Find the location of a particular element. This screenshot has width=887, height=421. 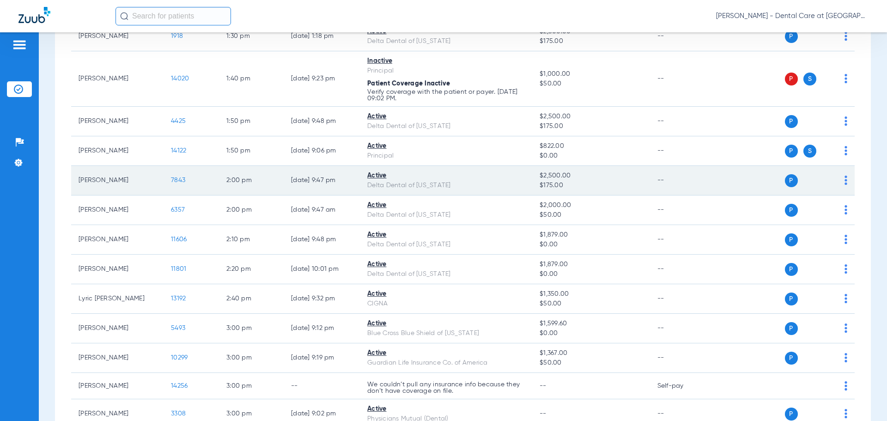

span: 13192 is located at coordinates (178, 299).